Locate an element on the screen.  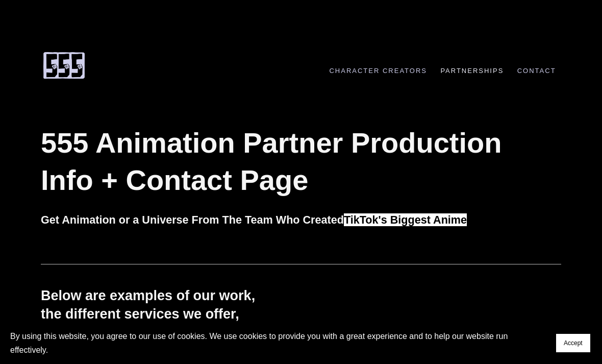
h1: 555 Animation Partner Production Info + Contact Page is located at coordinates (301, 162).